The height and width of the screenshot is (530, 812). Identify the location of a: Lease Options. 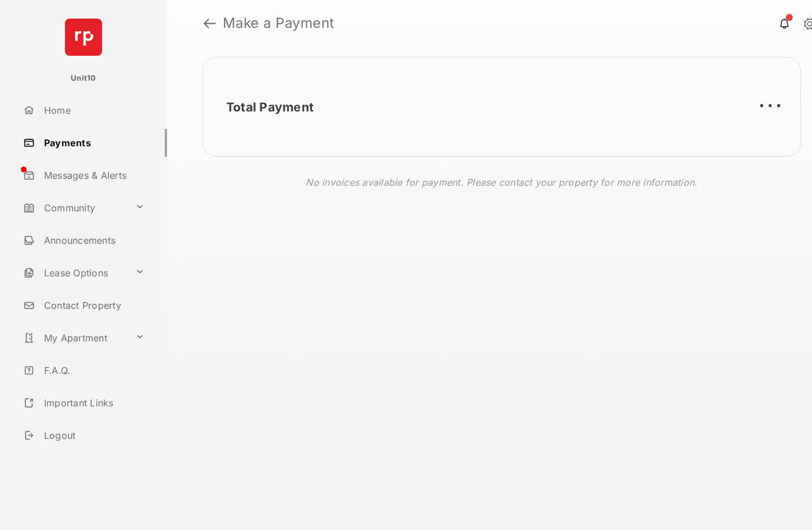
(74, 273).